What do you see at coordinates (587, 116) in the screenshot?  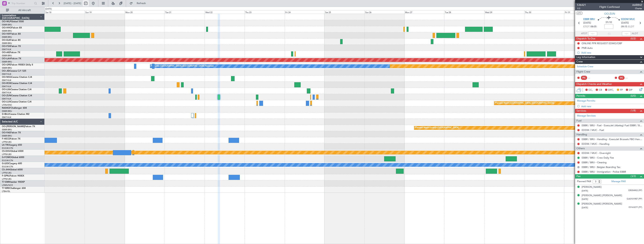 I see `a: Manage Services` at bounding box center [587, 116].